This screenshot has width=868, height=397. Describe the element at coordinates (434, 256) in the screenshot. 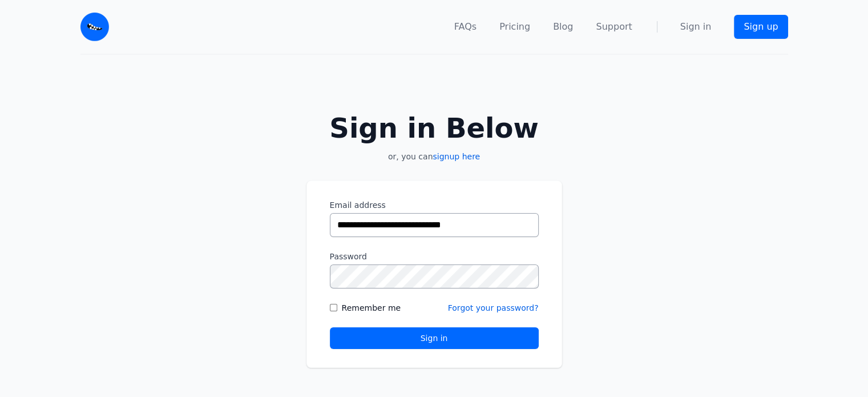

I see `label: Password` at that location.